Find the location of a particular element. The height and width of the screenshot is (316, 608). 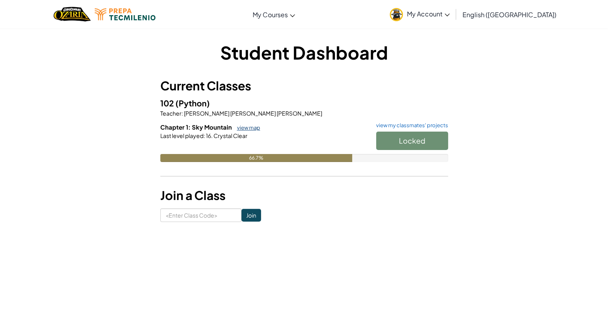

span: 102 is located at coordinates (168, 103).